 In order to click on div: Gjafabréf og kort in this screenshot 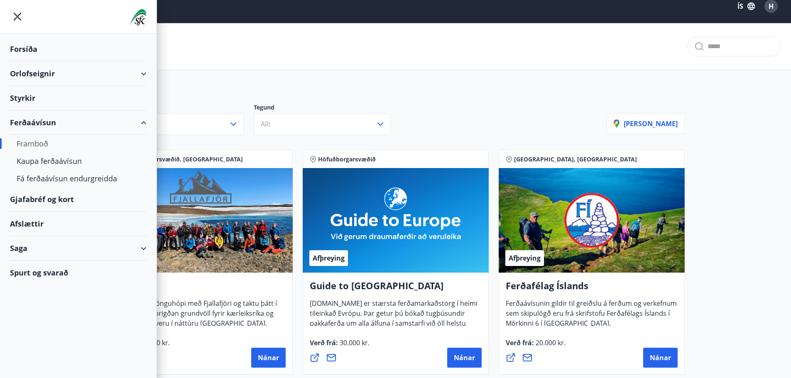, I will do `click(78, 199)`.